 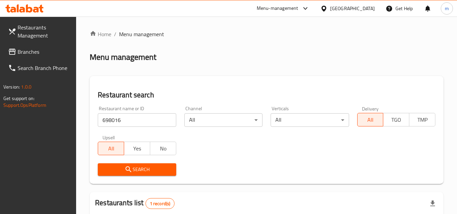 What do you see at coordinates (371, 109) in the screenshot?
I see `label: Delivery` at bounding box center [371, 109].